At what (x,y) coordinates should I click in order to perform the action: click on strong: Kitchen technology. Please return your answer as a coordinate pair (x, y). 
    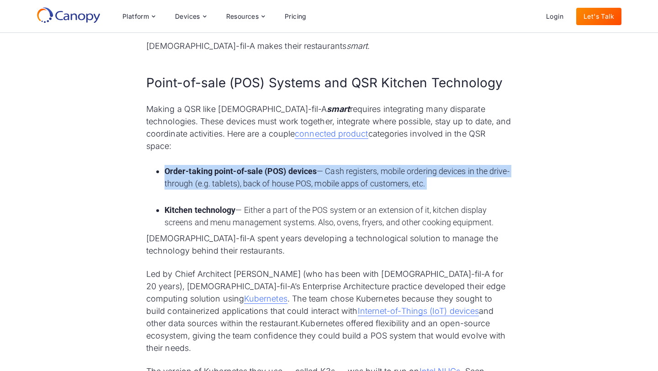
    Looking at the image, I should click on (200, 210).